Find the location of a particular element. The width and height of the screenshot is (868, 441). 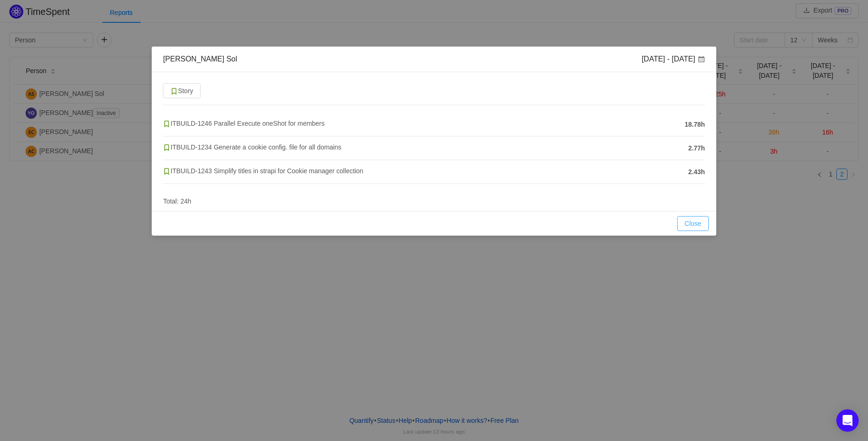

span: Story is located at coordinates (182, 90).